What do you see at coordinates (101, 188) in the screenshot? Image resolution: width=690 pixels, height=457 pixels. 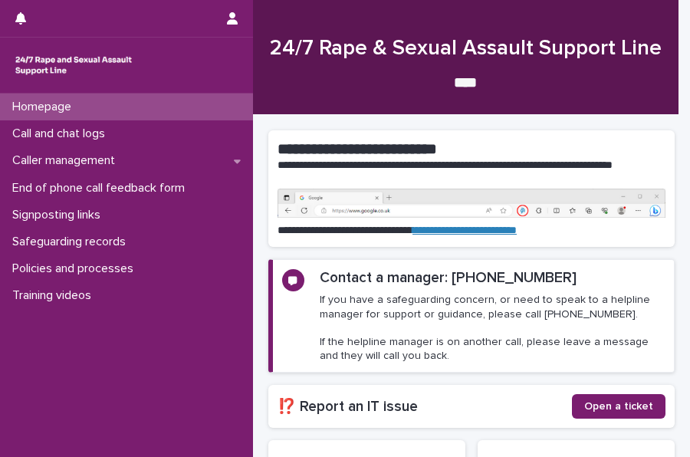 I see `p: End of phone call feedback form` at bounding box center [101, 188].